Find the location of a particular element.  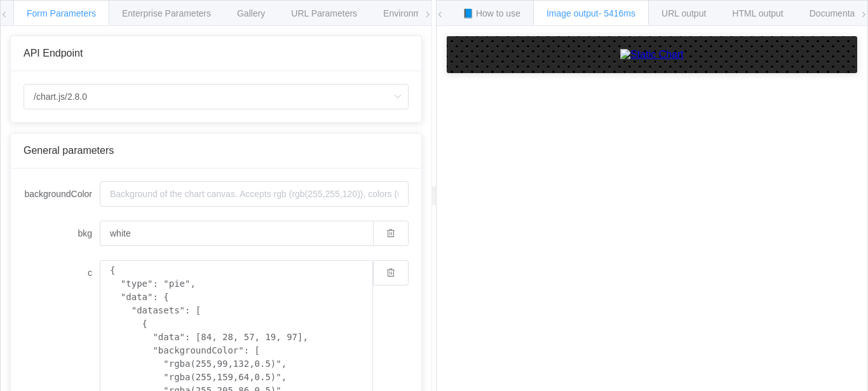

span: - 5416ms is located at coordinates (617, 13).